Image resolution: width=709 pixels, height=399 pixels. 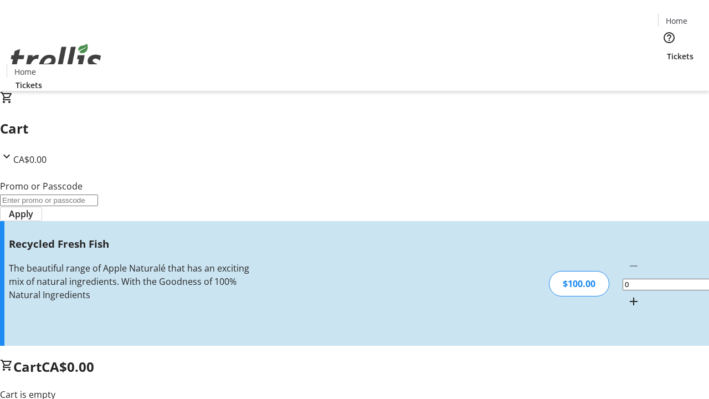 I want to click on span: Apply, so click(x=21, y=214).